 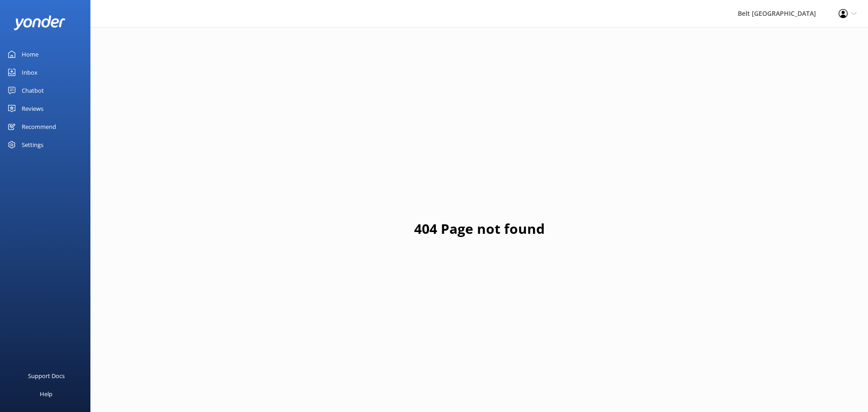 What do you see at coordinates (30, 54) in the screenshot?
I see `div: Home` at bounding box center [30, 54].